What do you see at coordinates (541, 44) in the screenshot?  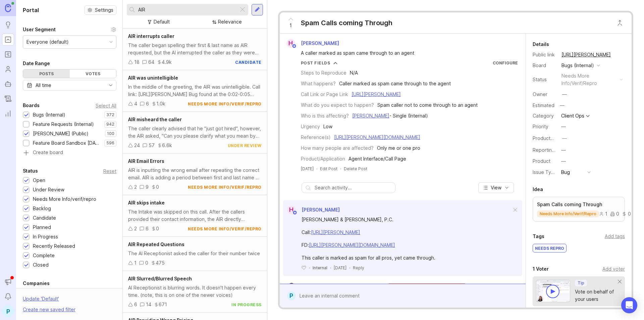 I see `div: Details` at bounding box center [541, 44].